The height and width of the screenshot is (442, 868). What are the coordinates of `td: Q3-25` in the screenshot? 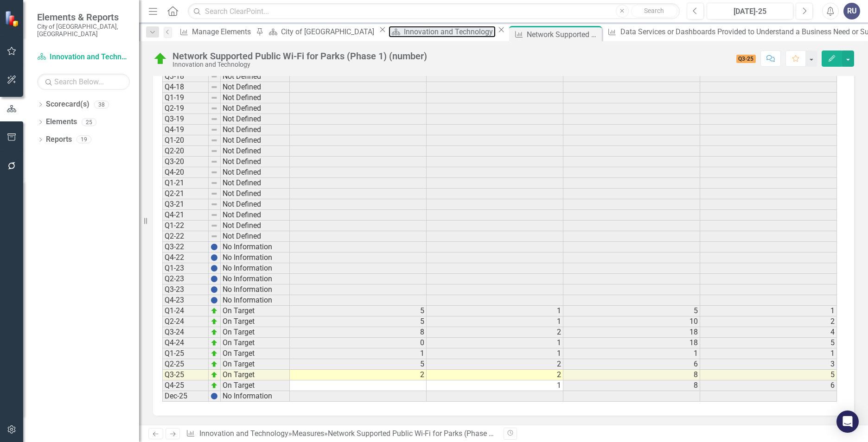 It's located at (185, 375).